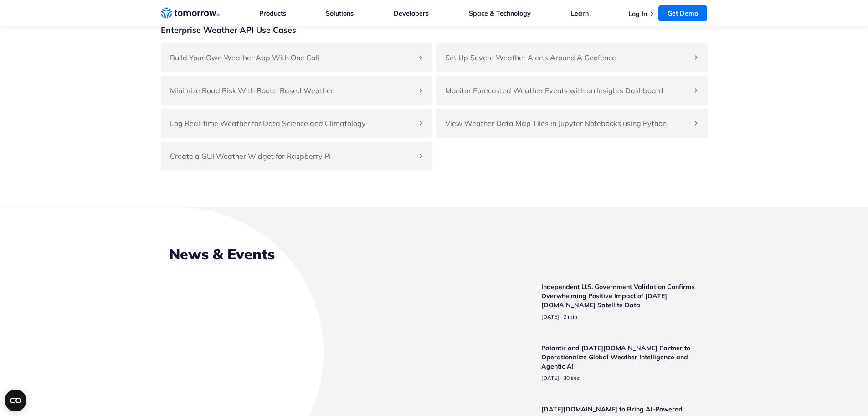 The width and height of the screenshot is (868, 416). Describe the element at coordinates (580, 13) in the screenshot. I see `a: Learn` at that location.